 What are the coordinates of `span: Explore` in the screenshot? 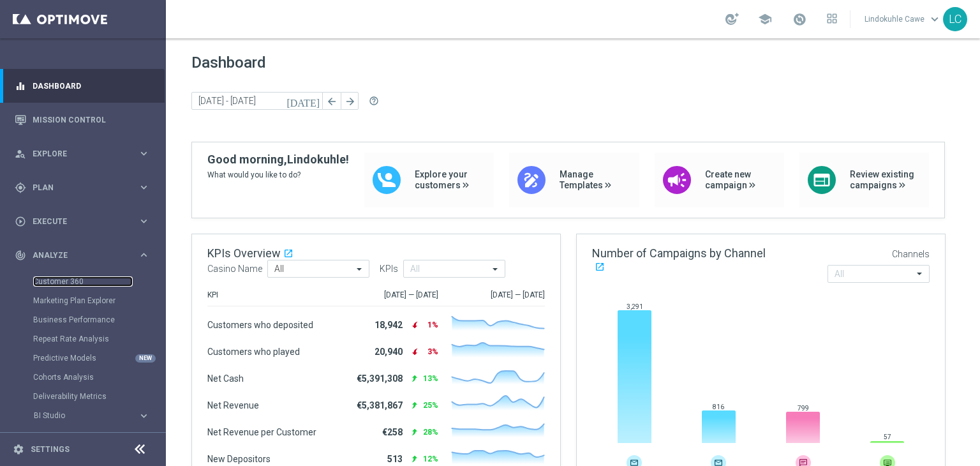 It's located at (84, 154).